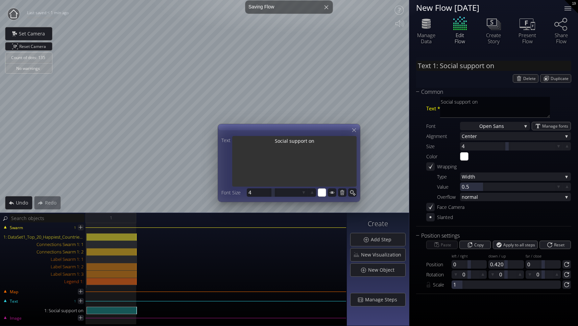 The height and width of the screenshot is (326, 578). What do you see at coordinates (464, 136) in the screenshot?
I see `span: Ce` at bounding box center [464, 136].